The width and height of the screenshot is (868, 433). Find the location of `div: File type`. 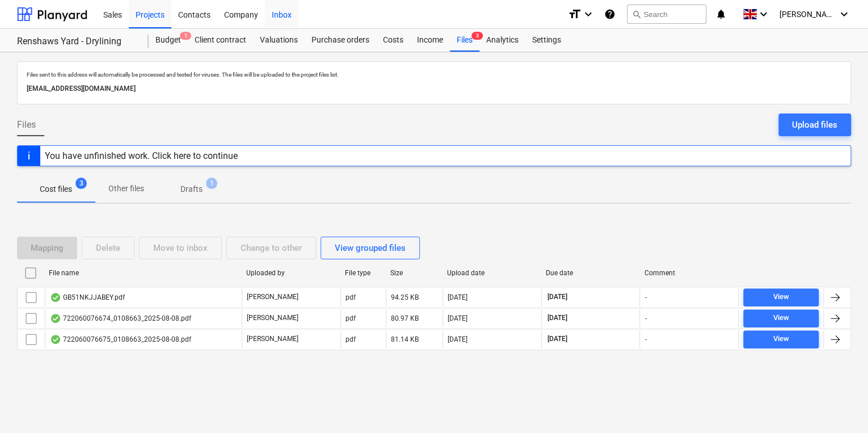

div: File type is located at coordinates (364, 273).